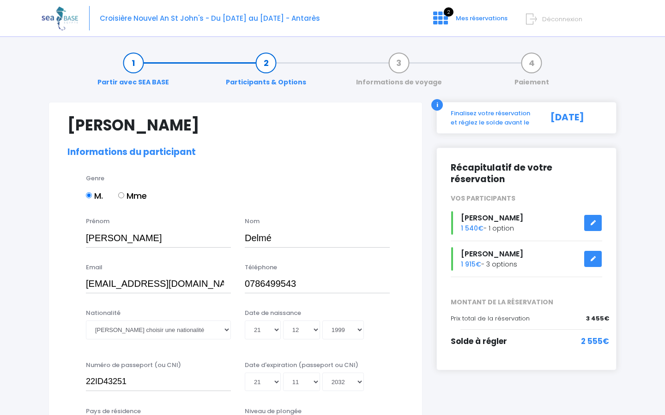 The width and height of the screenshot is (665, 415). Describe the element at coordinates (133, 72) in the screenshot. I see `a: Partir avec SEA BASE` at that location.